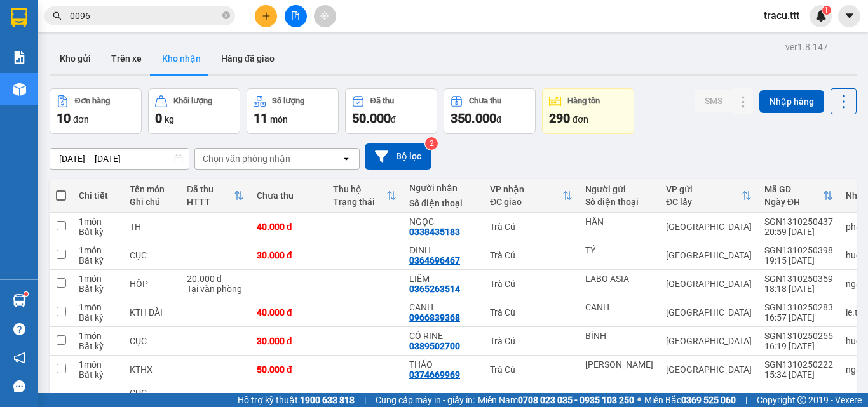 The height and width of the screenshot is (407, 868). I want to click on div: 0338435183, so click(434, 232).